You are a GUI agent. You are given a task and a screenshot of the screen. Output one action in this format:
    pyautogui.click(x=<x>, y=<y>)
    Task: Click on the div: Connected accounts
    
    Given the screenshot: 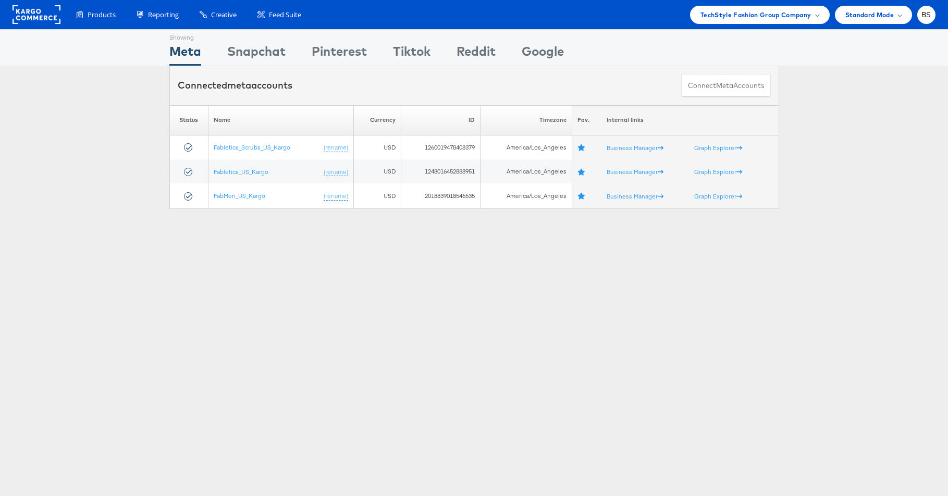 What is the action you would take?
    pyautogui.click(x=235, y=86)
    